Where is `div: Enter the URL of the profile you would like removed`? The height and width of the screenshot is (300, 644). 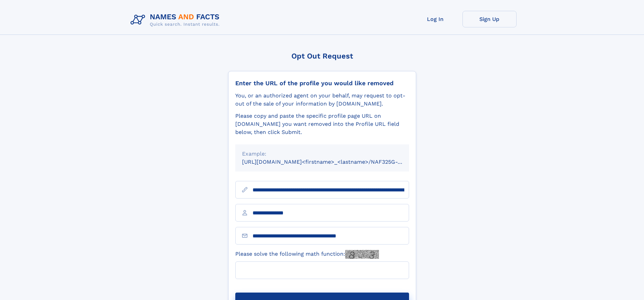 div: Enter the URL of the profile you would like removed is located at coordinates (322, 83).